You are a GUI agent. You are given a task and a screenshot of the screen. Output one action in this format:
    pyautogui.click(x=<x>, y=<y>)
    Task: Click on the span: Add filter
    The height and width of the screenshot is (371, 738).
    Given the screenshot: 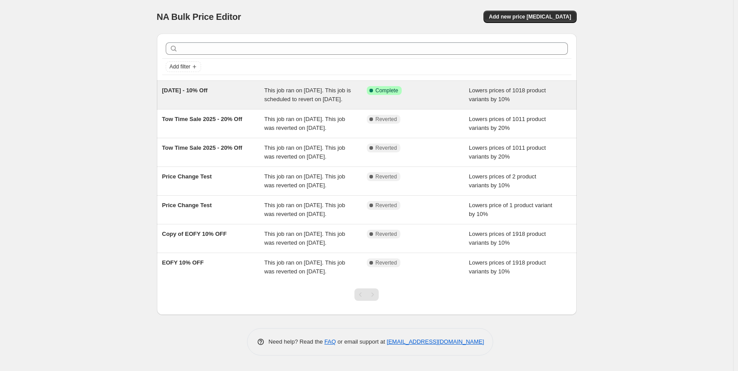 What is the action you would take?
    pyautogui.click(x=180, y=67)
    